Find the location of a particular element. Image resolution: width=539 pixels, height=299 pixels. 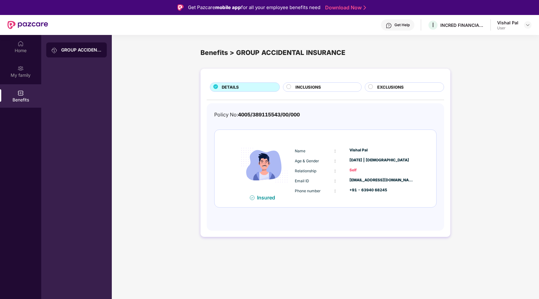

span: DETAILS is located at coordinates (230, 87).